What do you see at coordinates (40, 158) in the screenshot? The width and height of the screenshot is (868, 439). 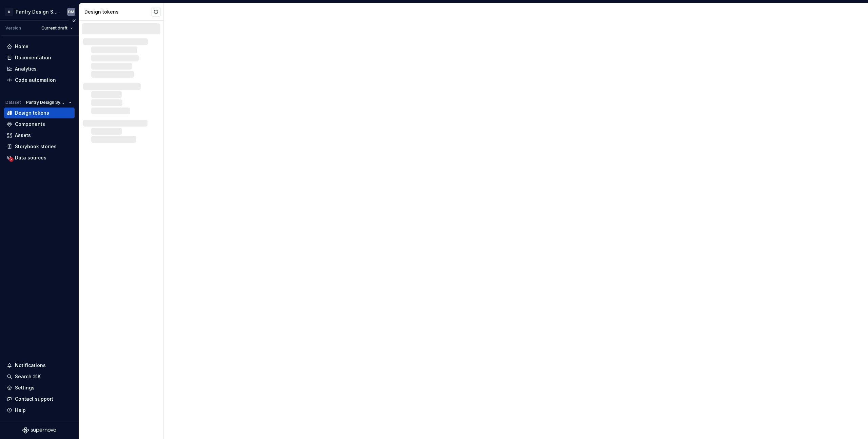 I see `a: Data sources` at bounding box center [40, 158].